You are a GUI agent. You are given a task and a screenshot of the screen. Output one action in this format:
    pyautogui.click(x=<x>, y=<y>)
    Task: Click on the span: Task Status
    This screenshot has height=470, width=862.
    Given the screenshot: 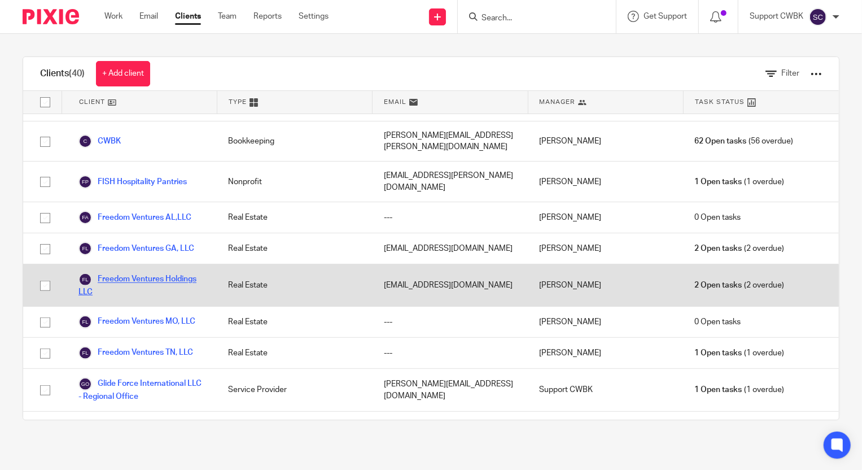 What is the action you would take?
    pyautogui.click(x=720, y=102)
    